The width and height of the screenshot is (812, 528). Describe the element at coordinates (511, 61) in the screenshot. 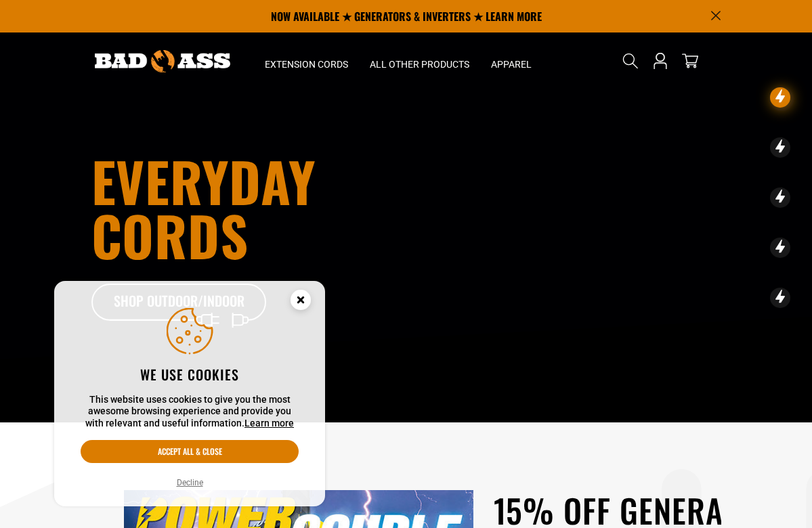

I see `summary: Apparel` at that location.